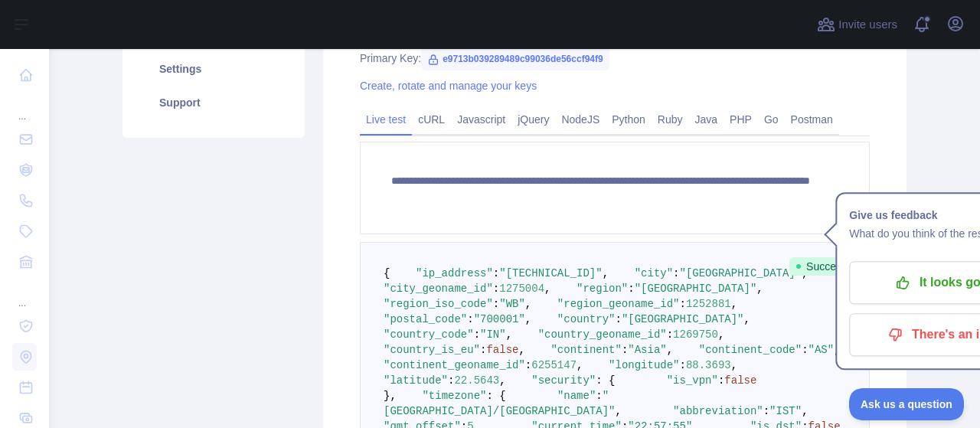  I want to click on span: "country_code", so click(429, 334).